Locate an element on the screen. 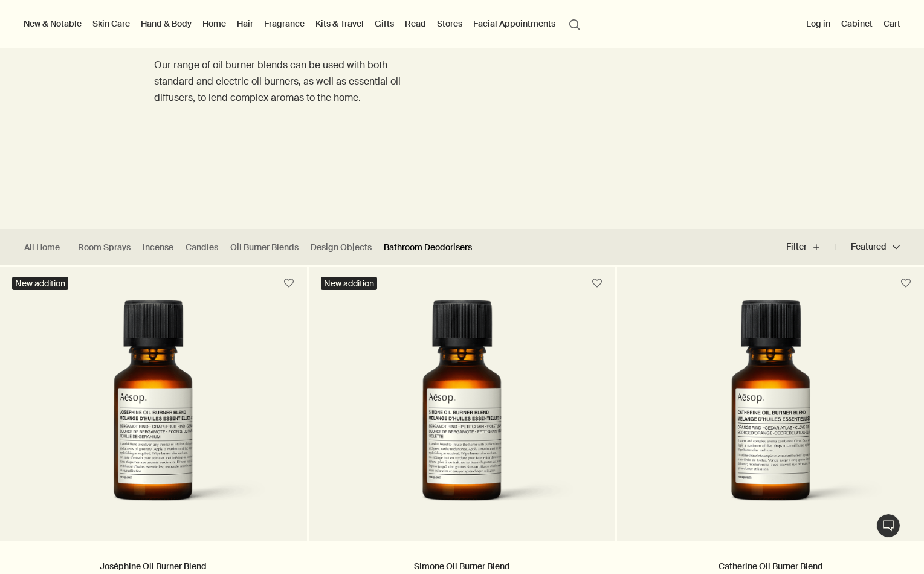 This screenshot has width=924, height=574. a: Fragrance is located at coordinates (284, 24).